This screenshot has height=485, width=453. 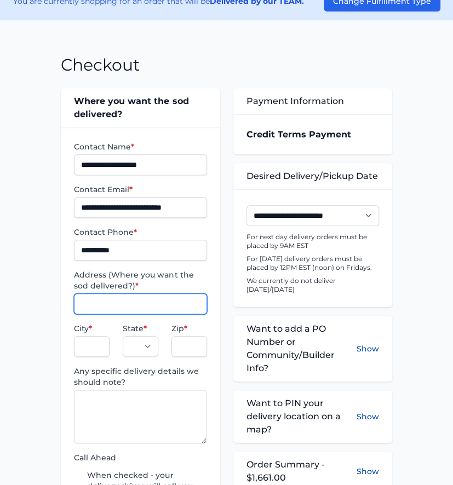 What do you see at coordinates (301, 472) in the screenshot?
I see `span: Order Summary - $1,661.00` at bounding box center [301, 472].